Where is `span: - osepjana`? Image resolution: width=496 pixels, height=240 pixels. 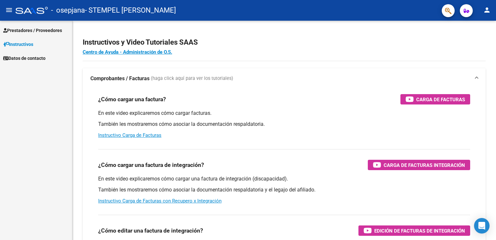
span: - osepjana is located at coordinates (68, 10).